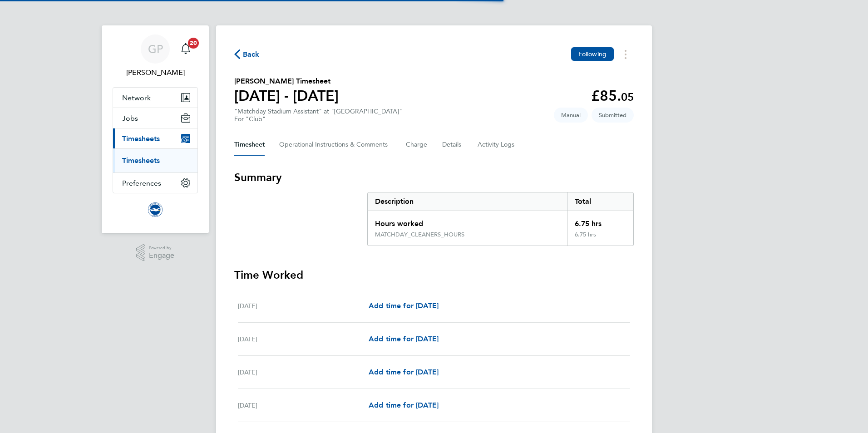 The height and width of the screenshot is (433, 868). What do you see at coordinates (155, 210) in the screenshot?
I see `a: Go to home page` at bounding box center [155, 210].